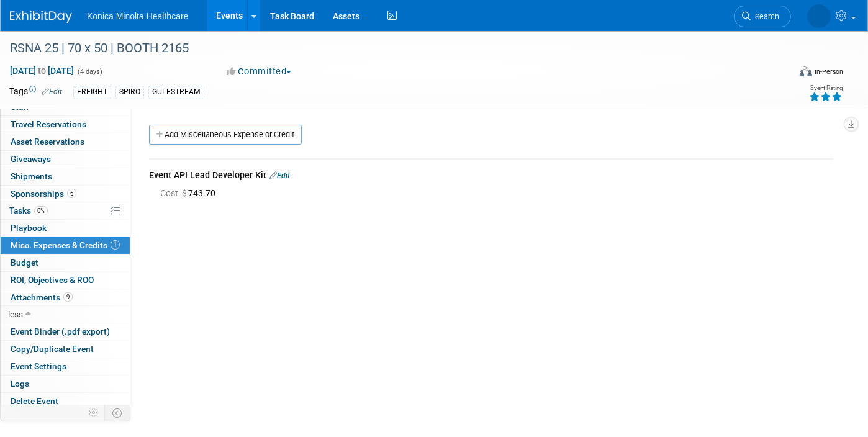 Image resolution: width=868 pixels, height=437 pixels. I want to click on div: RSNA 25 | 70 x 50 | BOOTH 2165, so click(389, 49).